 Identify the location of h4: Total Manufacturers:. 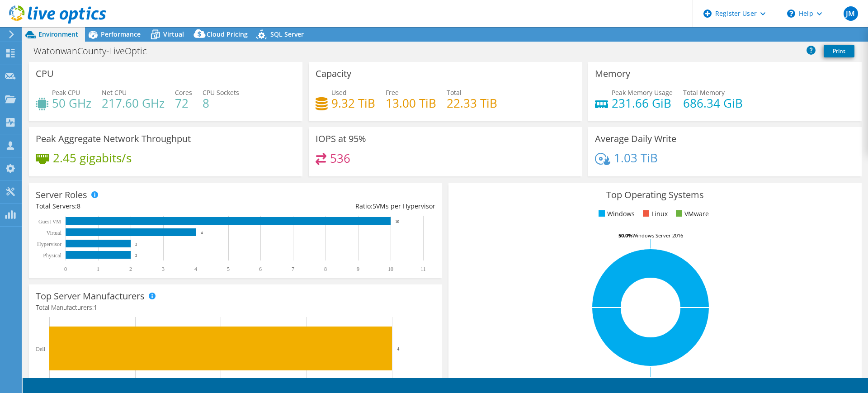
(235, 307).